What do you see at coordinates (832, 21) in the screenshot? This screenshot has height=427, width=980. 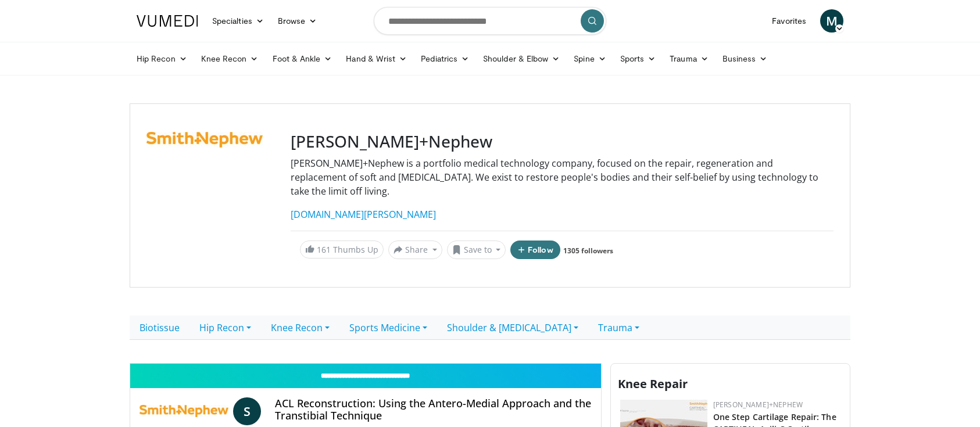 I see `a: M` at bounding box center [832, 21].